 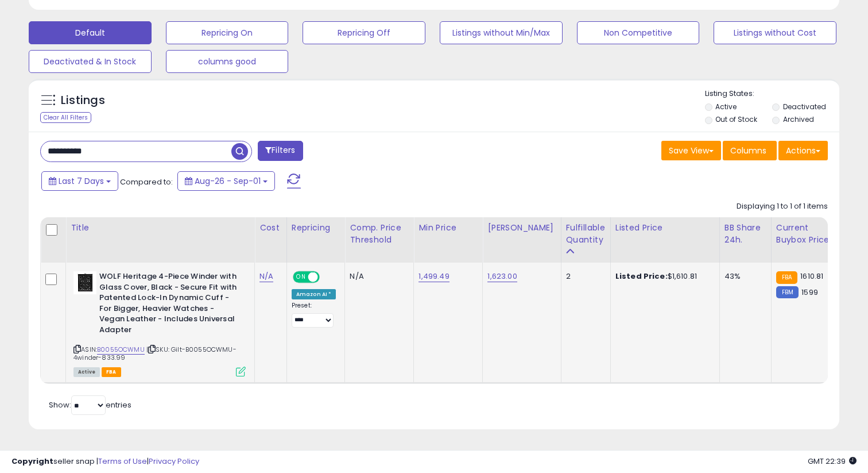 What do you see at coordinates (65, 117) in the screenshot?
I see `div: Clear All Filters` at bounding box center [65, 117].